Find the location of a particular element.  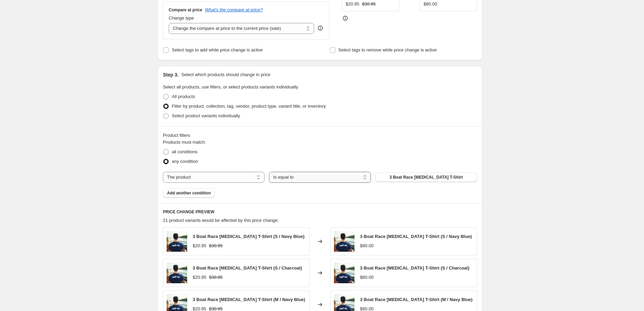

span: Select tags to remove while price change is active is located at coordinates (388, 50).